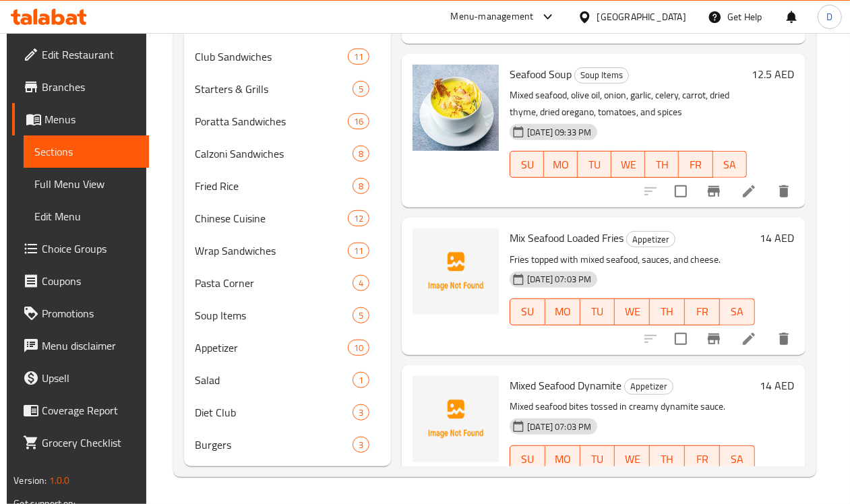  Describe the element at coordinates (271, 57) in the screenshot. I see `span: Club Sandwiches` at that location.